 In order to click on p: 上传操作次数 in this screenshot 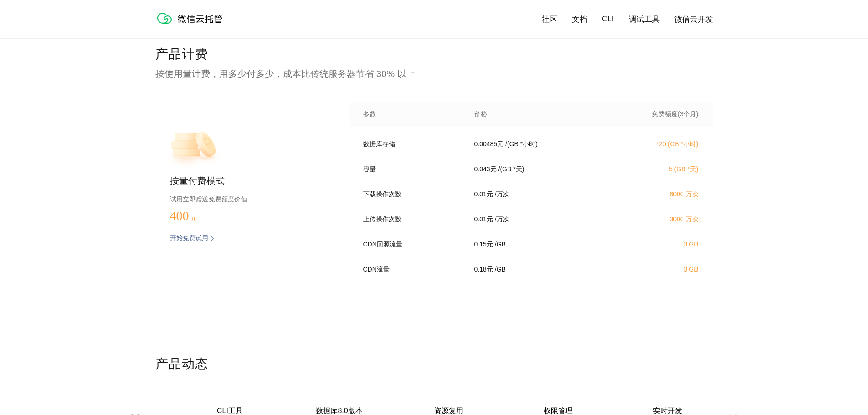, I will do `click(412, 220)`.